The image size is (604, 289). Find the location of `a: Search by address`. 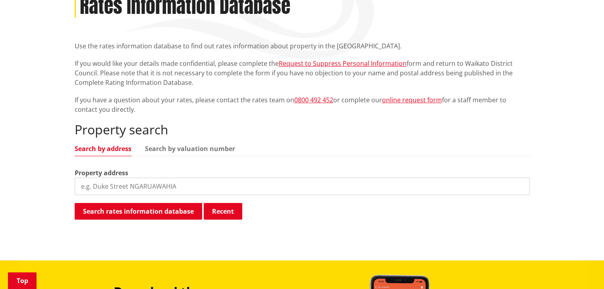

a: Search by address is located at coordinates (103, 149).